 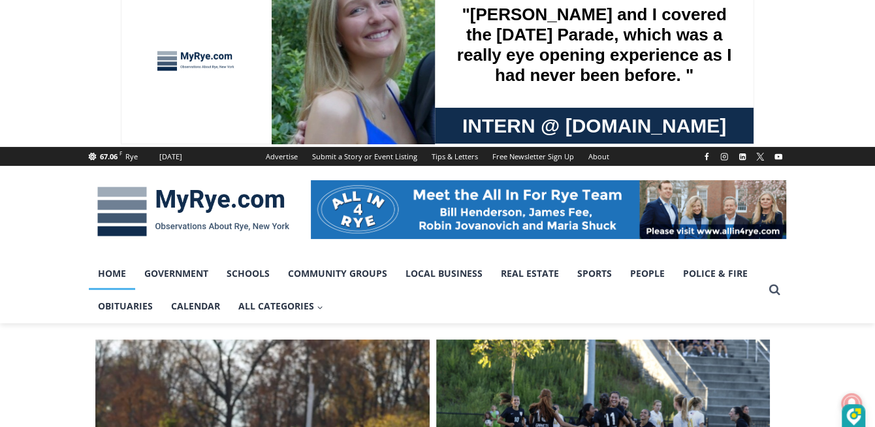 What do you see at coordinates (438, 156) in the screenshot?
I see `nav: Secondary Navigation` at bounding box center [438, 156].